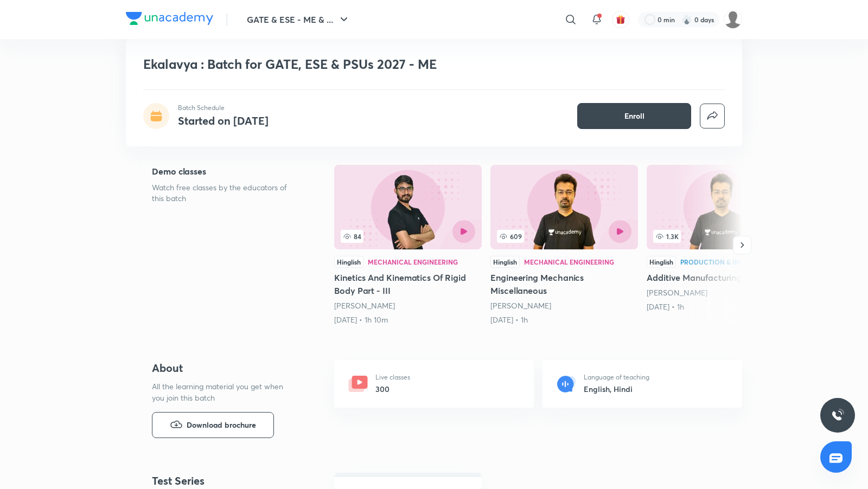  Describe the element at coordinates (621, 19) in the screenshot. I see `button: avatar` at that location.